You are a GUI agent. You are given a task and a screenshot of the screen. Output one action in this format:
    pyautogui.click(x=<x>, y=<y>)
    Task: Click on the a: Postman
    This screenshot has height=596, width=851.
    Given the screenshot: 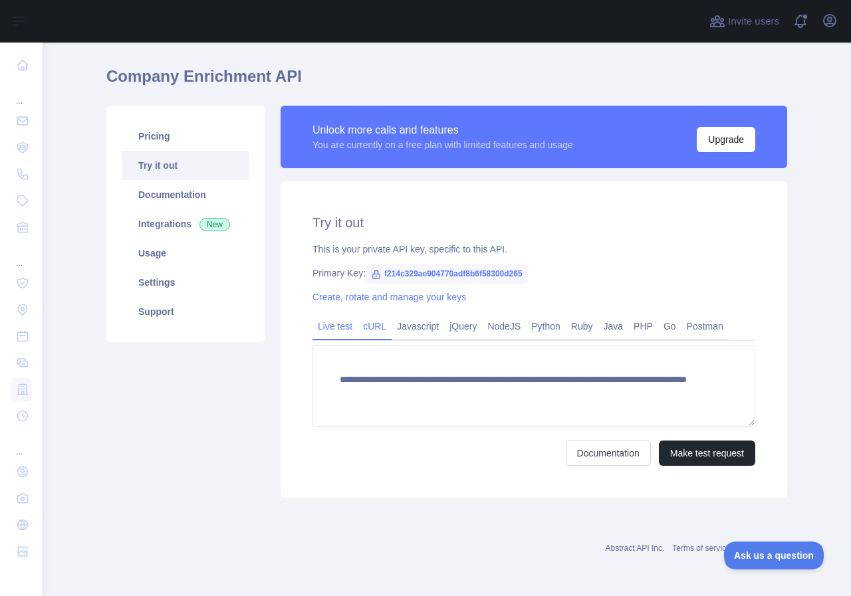 What is the action you would take?
    pyautogui.click(x=705, y=326)
    